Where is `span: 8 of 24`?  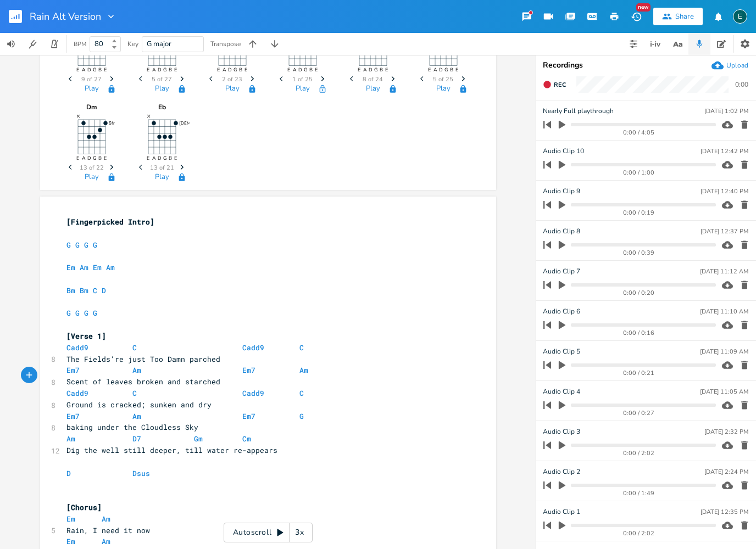 span: 8 of 24 is located at coordinates (373, 79).